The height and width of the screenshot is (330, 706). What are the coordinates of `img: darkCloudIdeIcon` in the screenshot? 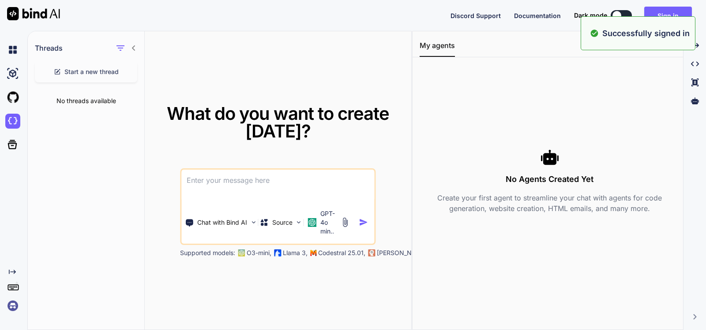 It's located at (13, 121).